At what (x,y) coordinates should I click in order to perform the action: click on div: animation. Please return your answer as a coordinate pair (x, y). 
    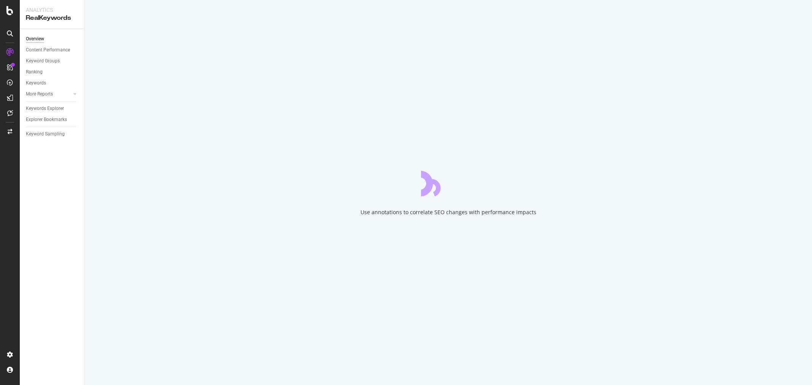
    Looking at the image, I should click on (448, 183).